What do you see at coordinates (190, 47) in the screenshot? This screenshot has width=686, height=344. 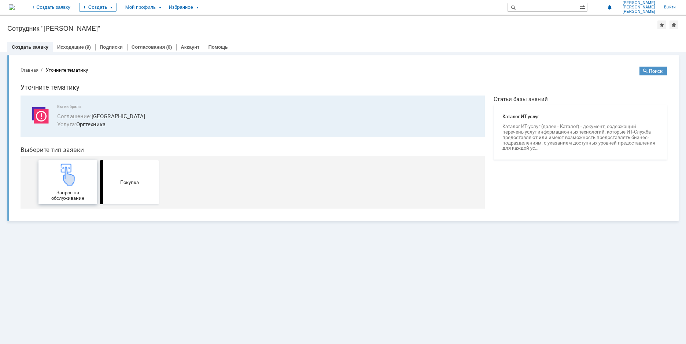 I see `a: Аккаунт` at bounding box center [190, 47].